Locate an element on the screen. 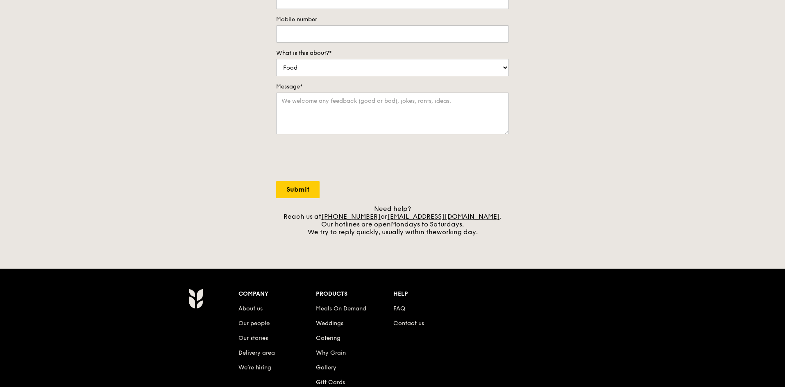 This screenshot has height=387, width=785. label: What is this about?* is located at coordinates (392, 53).